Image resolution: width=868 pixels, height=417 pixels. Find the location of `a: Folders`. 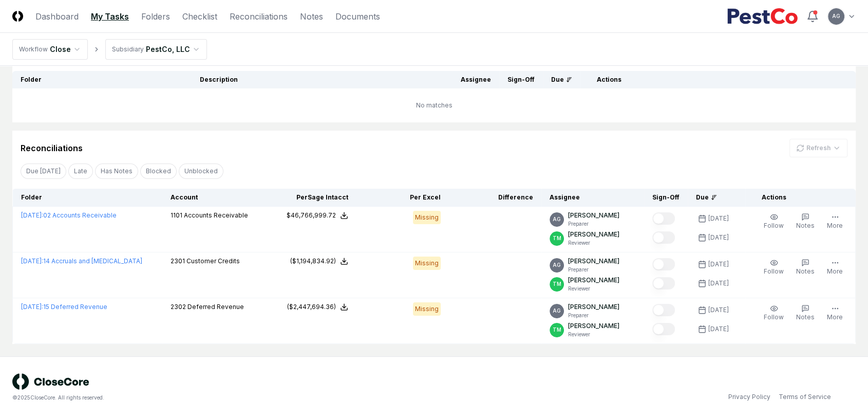

a: Folders is located at coordinates (156, 16).